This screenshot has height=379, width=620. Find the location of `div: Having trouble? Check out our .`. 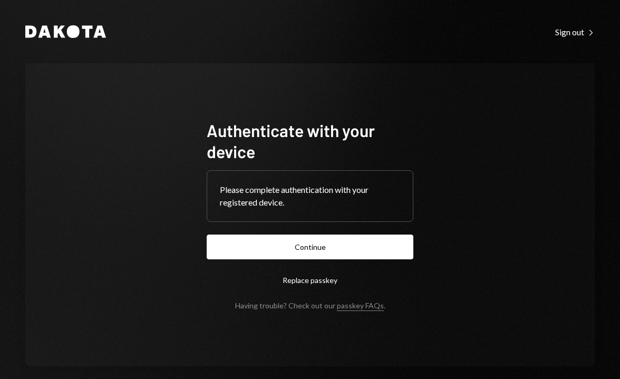

div: Having trouble? Check out our . is located at coordinates (310, 305).